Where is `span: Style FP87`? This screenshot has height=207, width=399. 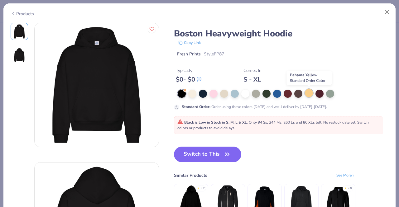
span: Style FP87 is located at coordinates (214, 54).